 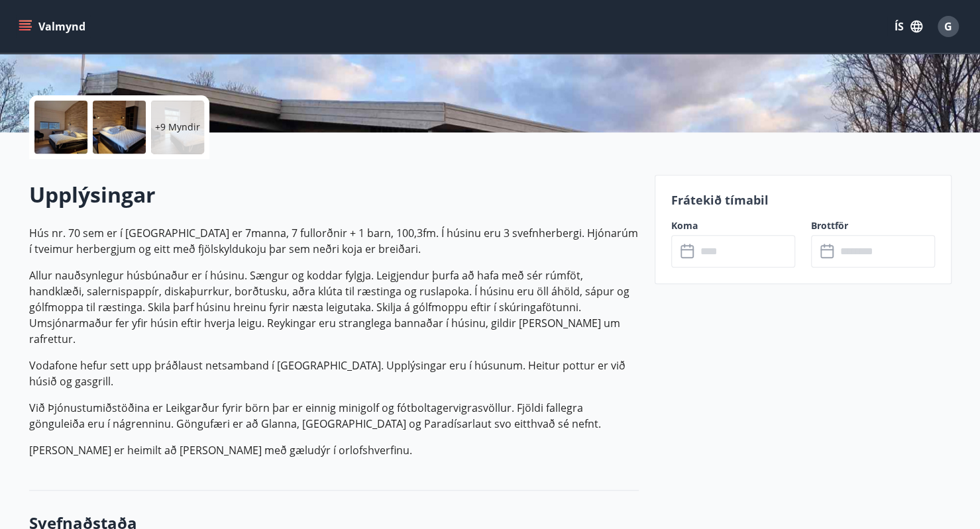 I want to click on span: G, so click(x=948, y=26).